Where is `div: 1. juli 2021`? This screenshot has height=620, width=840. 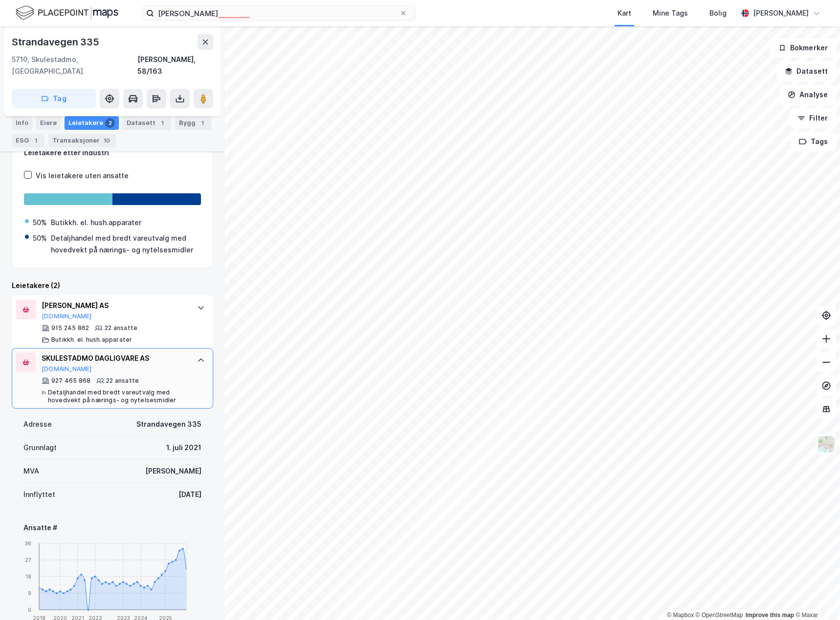
div: 1. juli 2021 is located at coordinates (184, 448).